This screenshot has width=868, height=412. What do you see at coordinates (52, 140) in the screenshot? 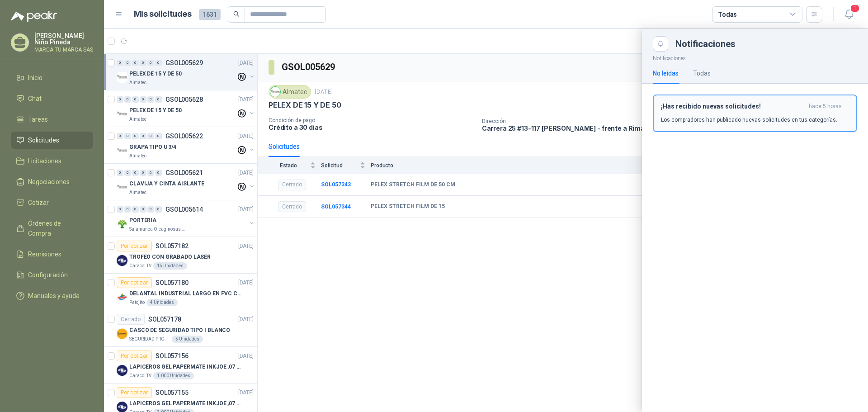
I see `a: Solicitudes` at bounding box center [52, 140].